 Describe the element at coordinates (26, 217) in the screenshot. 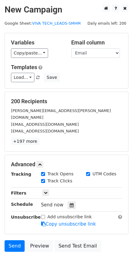

I see `strong: Unsubscribe` at that location.